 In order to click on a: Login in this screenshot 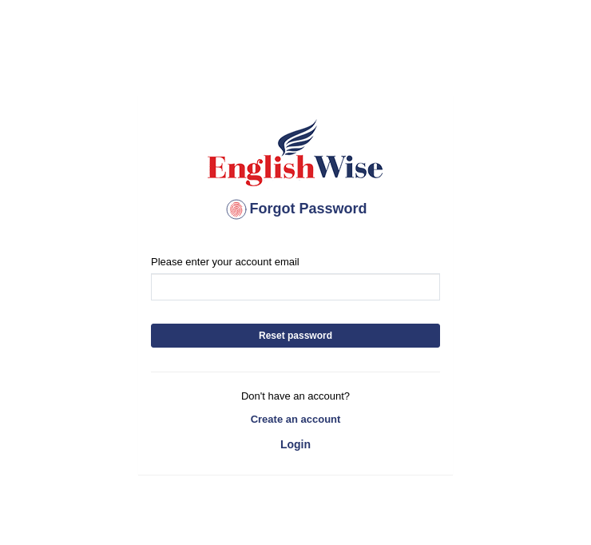, I will do `click(296, 444)`.